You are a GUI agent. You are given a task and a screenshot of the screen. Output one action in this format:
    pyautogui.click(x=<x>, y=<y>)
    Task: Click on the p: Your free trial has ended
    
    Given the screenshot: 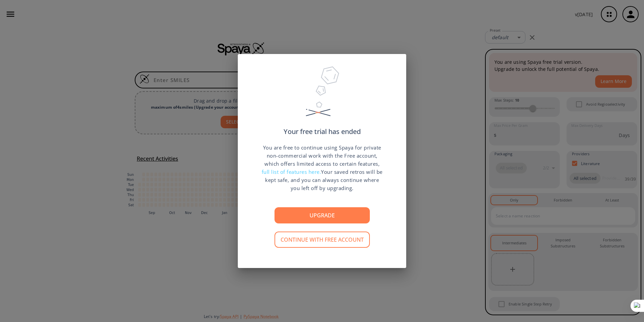 What is the action you would take?
    pyautogui.click(x=322, y=132)
    